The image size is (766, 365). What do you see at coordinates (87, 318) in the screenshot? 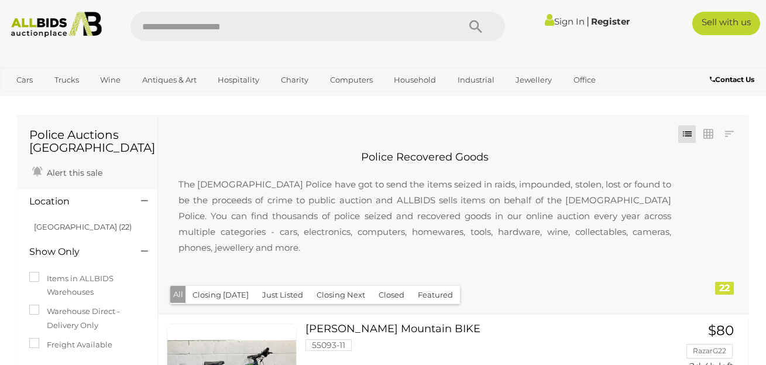
I see `label: Warehouse Direct - Delivery Only` at bounding box center [87, 318].